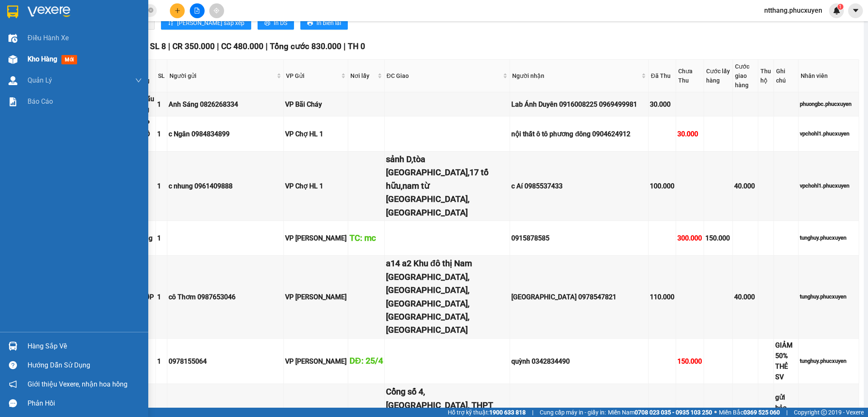  I want to click on span: aim, so click(216, 11).